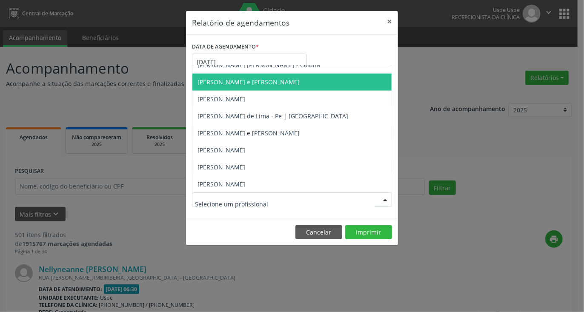 This screenshot has height=312, width=584. I want to click on h5: Relatório de agendamentos, so click(240, 23).